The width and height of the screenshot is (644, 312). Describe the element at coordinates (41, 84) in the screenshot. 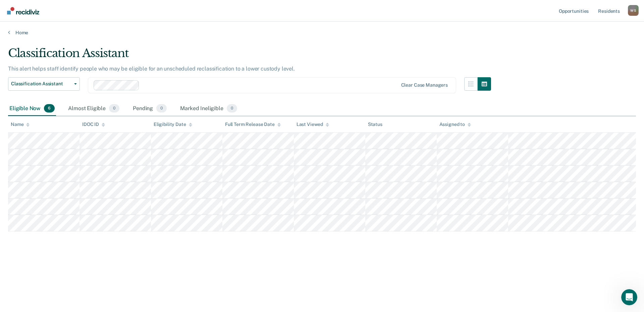

I see `span: Classification Assistant` at that location.